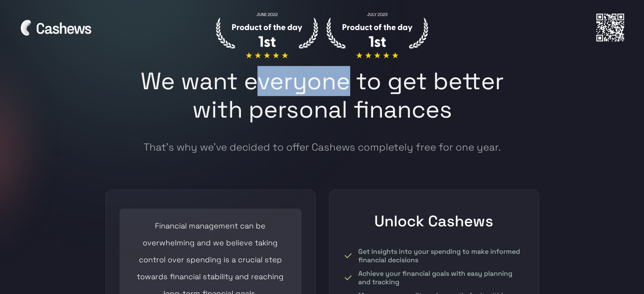  What do you see at coordinates (322, 147) in the screenshot?
I see `p: That’s why we’ve decided to offer Cashews completely free for one year.` at bounding box center [322, 147].